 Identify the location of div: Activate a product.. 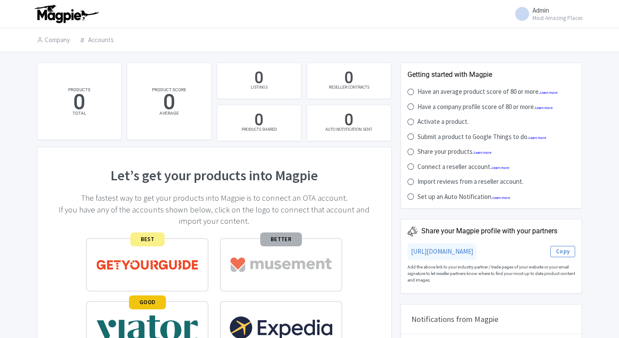
(443, 122).